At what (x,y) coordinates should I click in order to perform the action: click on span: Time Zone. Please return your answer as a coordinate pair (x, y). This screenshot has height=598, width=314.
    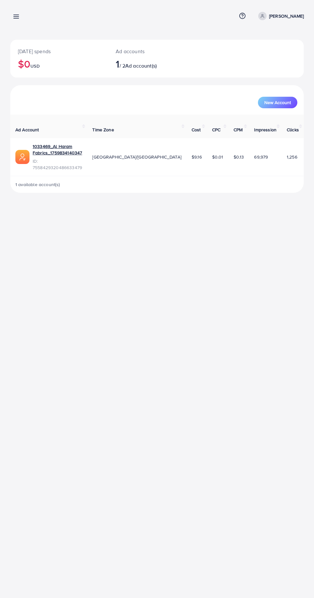
    Looking at the image, I should click on (103, 130).